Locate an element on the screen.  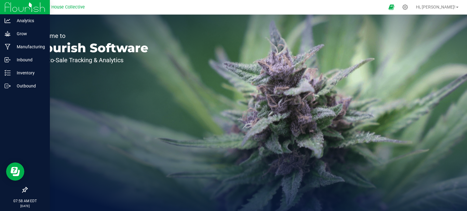
p: Analytics is located at coordinates (29, 21).